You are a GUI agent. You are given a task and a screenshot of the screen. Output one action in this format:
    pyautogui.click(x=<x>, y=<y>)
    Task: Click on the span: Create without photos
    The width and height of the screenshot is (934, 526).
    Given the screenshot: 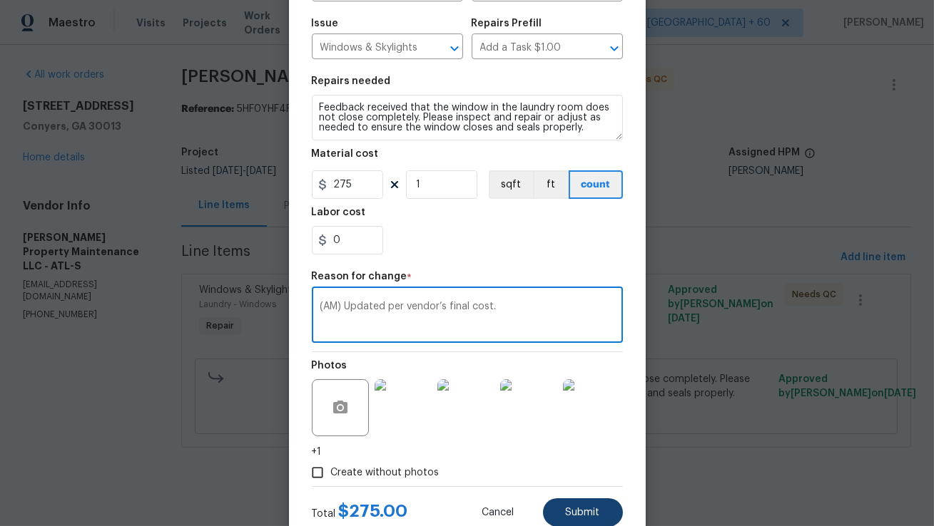 What is the action you would take?
    pyautogui.click(x=385, y=473)
    